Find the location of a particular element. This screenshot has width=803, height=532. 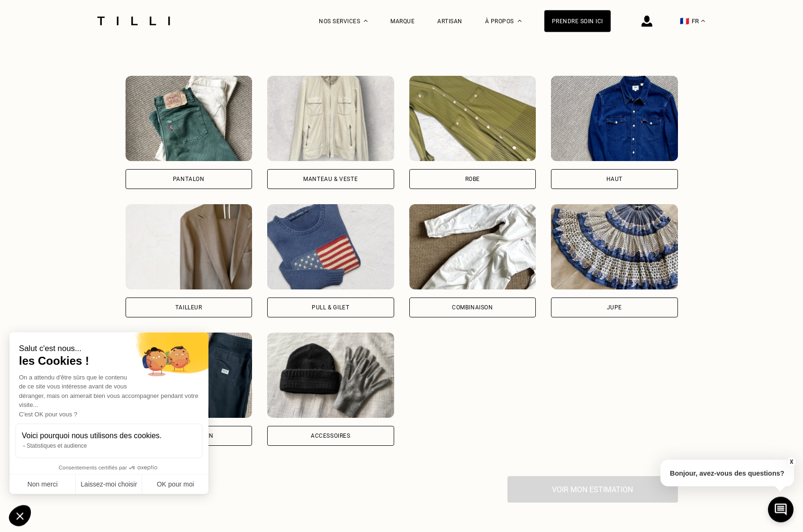

img: Tilli retouche votre Combinaison is located at coordinates (472, 247).